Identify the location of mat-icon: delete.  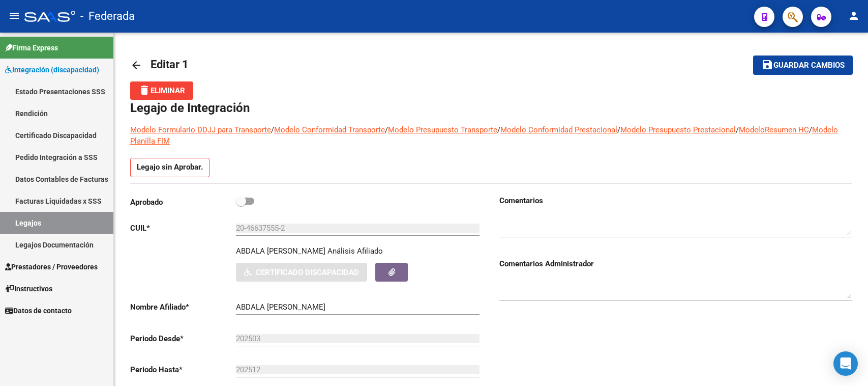
(145, 90).